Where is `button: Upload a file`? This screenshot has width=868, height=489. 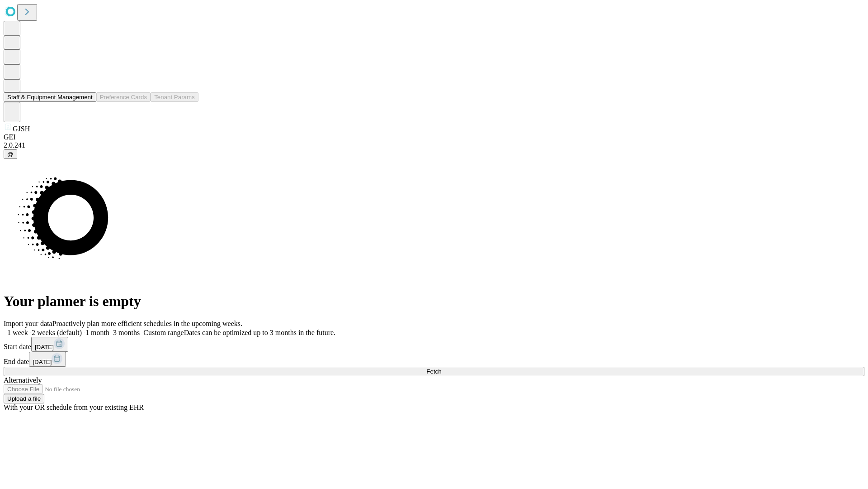 button: Upload a file is located at coordinates (24, 398).